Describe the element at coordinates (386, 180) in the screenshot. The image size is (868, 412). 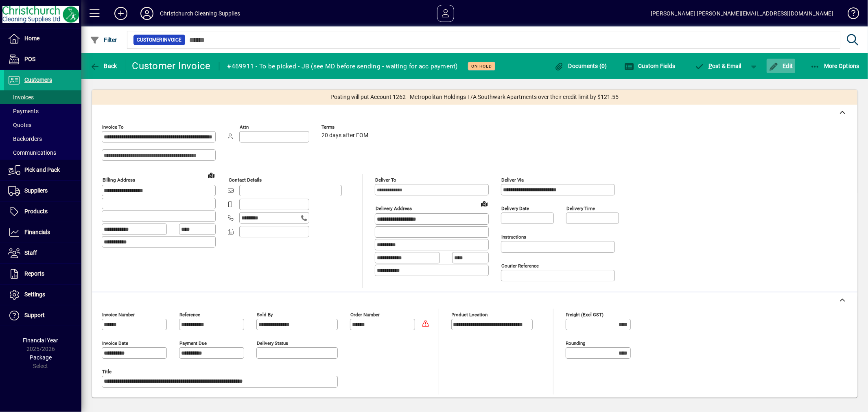
I see `mat-label: Deliver To` at that location.